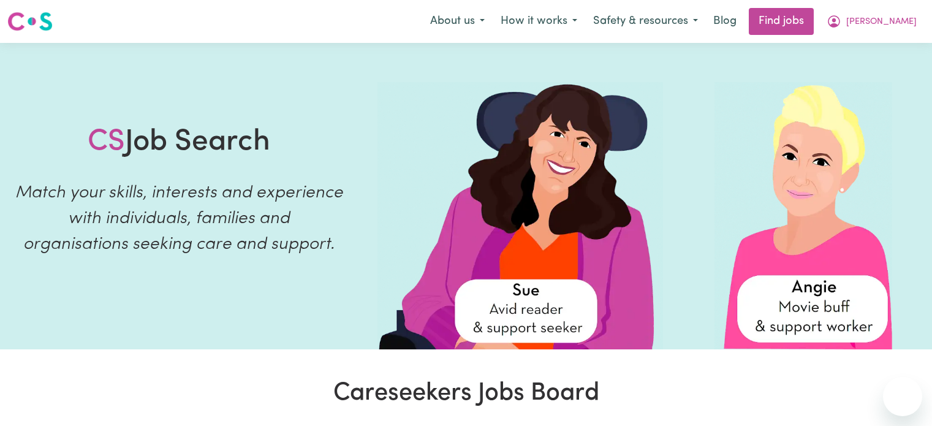  I want to click on p: Match your skills, interests and experience with individuals, families and organisations seeking ..., so click(179, 219).